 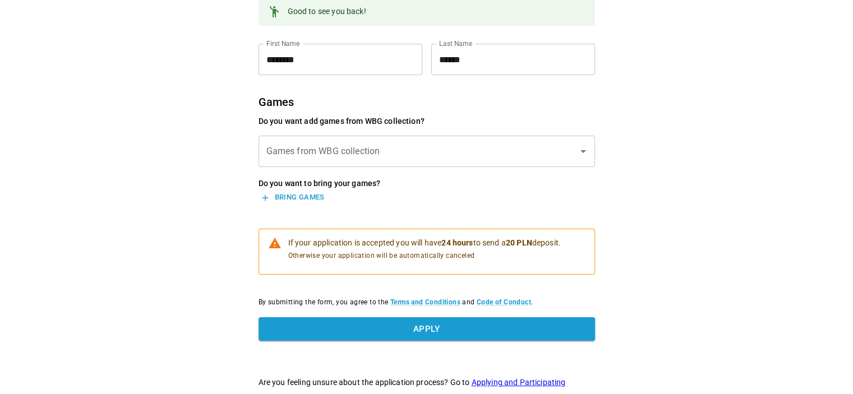 I want to click on button: Apply, so click(x=427, y=329).